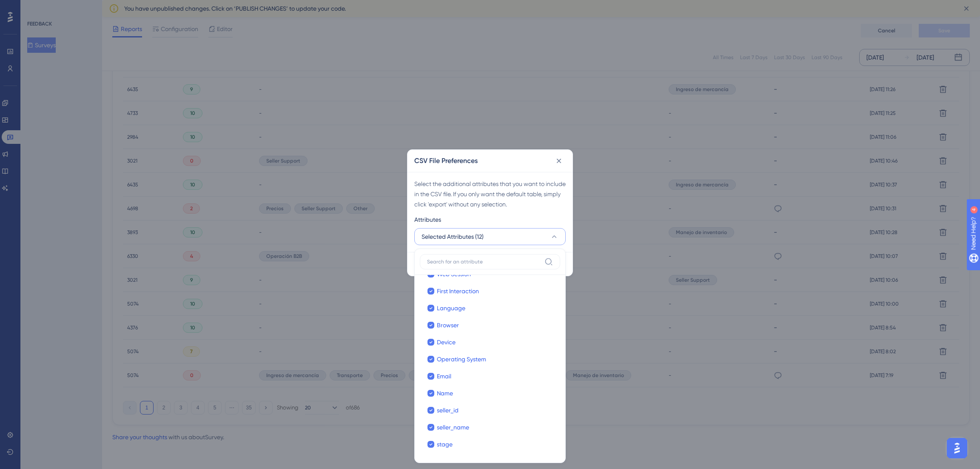  Describe the element at coordinates (458, 291) in the screenshot. I see `span: First Interaction` at that location.